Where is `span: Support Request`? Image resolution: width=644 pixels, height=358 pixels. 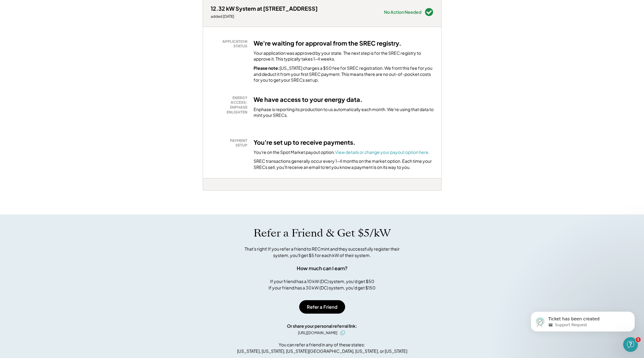
span: Support Request is located at coordinates (49, 26).